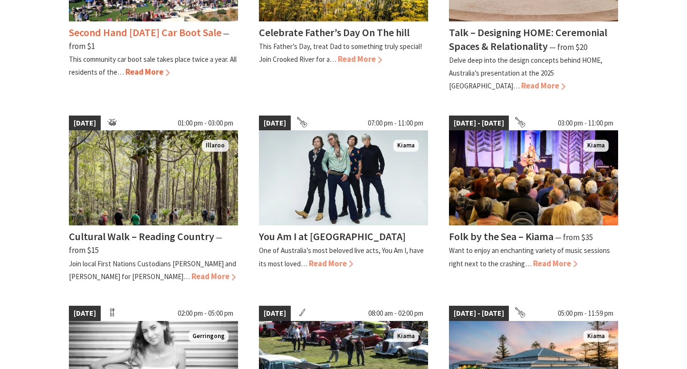  What do you see at coordinates (396, 313) in the screenshot?
I see `span: 08:00 am - 02:00 pm` at bounding box center [396, 313].